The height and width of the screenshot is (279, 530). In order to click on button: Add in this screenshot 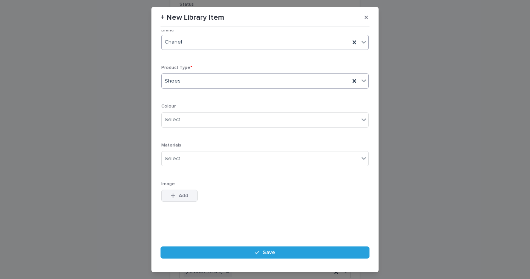, I will do `click(180, 196)`.